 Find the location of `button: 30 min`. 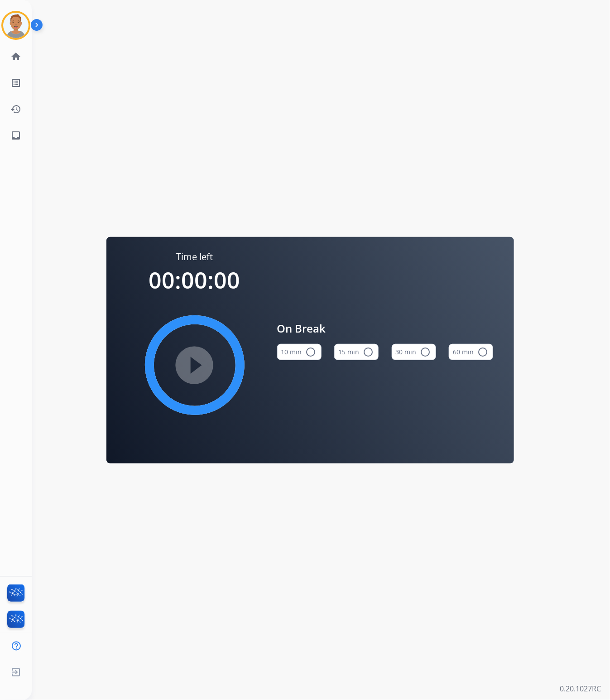

button: 30 min is located at coordinates (415, 352).